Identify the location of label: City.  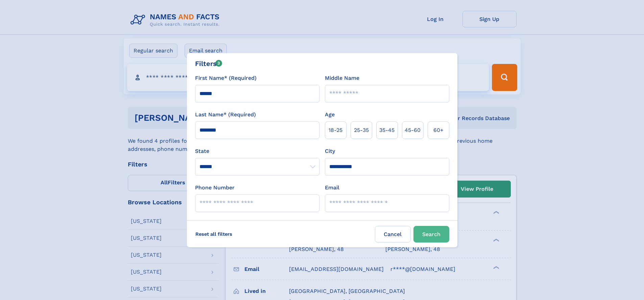
(330, 151).